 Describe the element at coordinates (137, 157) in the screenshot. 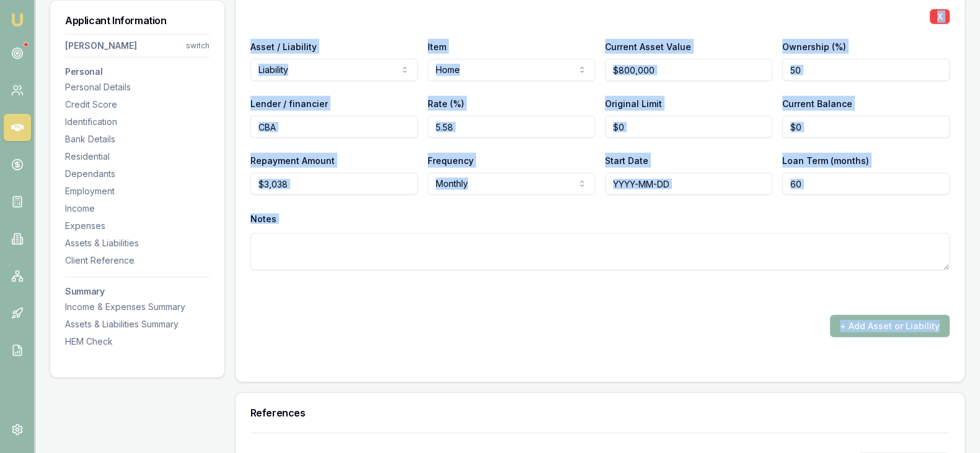

I see `div: Residential` at that location.